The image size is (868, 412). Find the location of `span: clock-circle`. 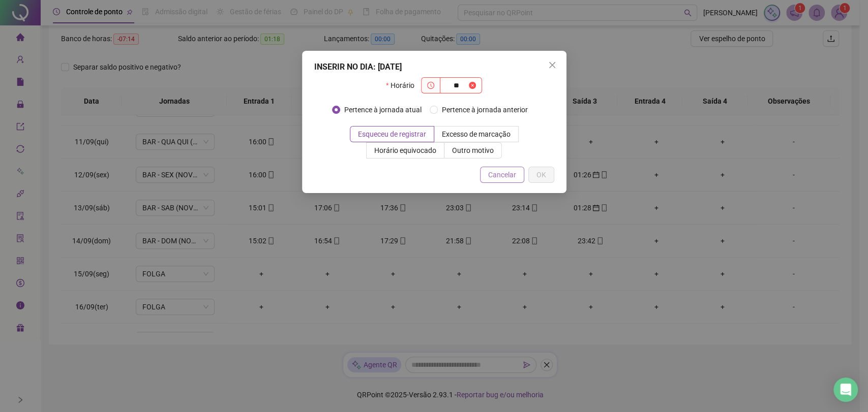

span: clock-circle is located at coordinates (431, 86).